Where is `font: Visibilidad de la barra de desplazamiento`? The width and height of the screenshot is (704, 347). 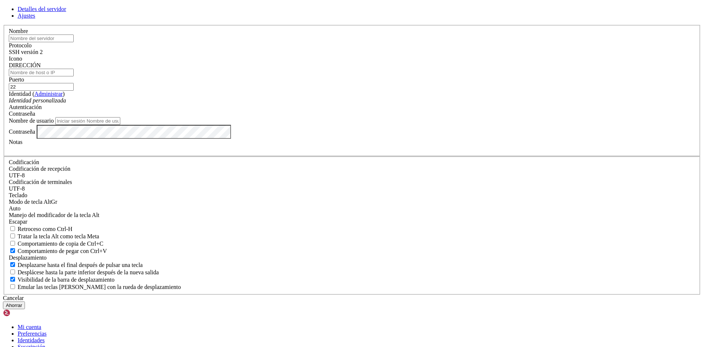
font: Visibilidad de la barra de desplazamiento is located at coordinates (66, 279).